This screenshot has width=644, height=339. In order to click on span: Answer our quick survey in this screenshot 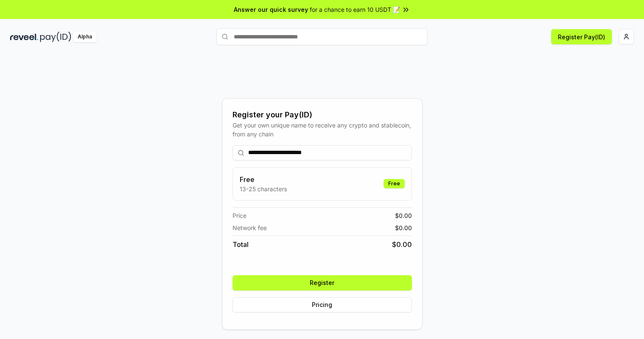, I will do `click(271, 9)`.